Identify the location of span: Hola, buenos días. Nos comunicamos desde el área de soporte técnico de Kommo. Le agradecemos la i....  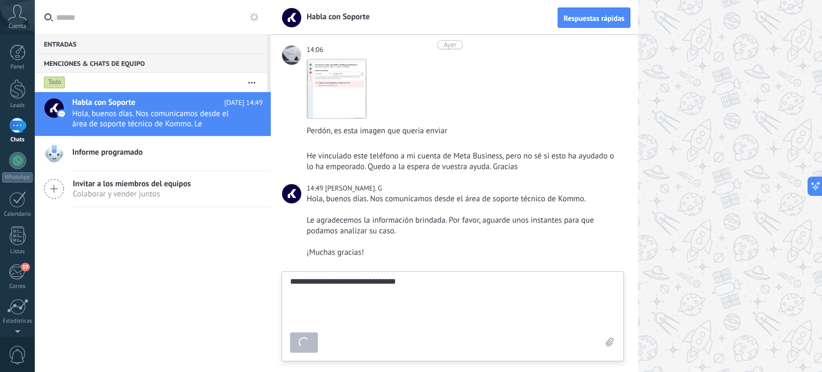
(157, 119).